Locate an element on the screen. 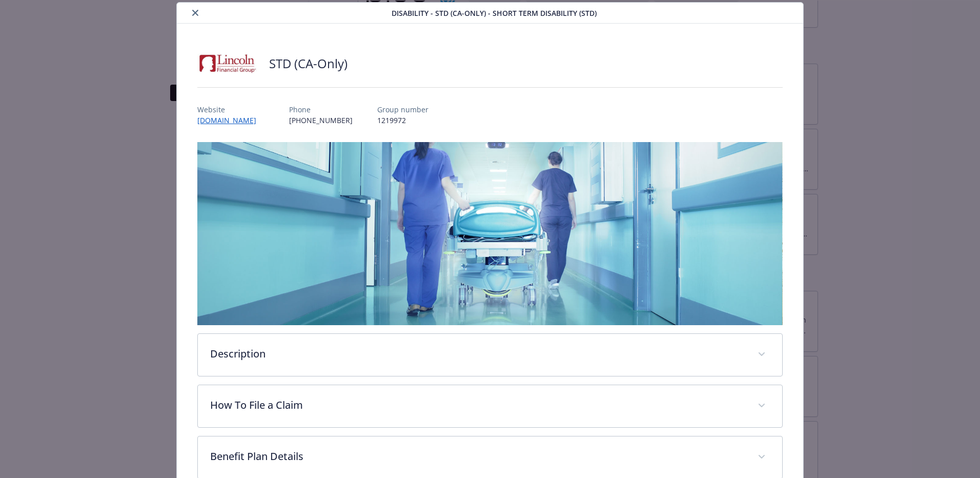 Image resolution: width=980 pixels, height=478 pixels. p: 1219972 is located at coordinates (403, 120).